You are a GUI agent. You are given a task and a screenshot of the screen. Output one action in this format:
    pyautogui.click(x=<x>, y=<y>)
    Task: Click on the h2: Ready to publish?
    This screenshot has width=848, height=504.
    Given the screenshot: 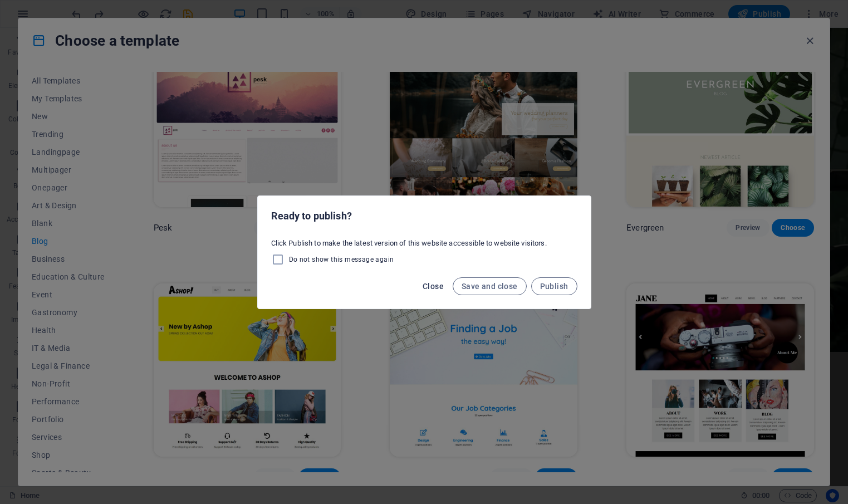 What is the action you would take?
    pyautogui.click(x=424, y=216)
    